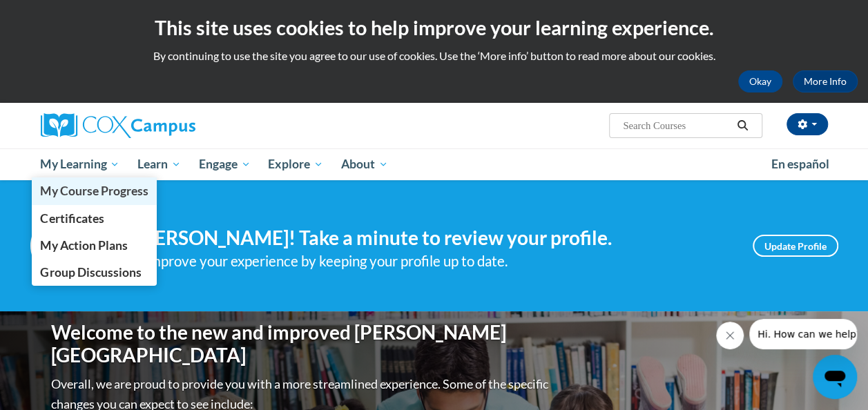 This screenshot has width=868, height=410. I want to click on input: Search Courses, so click(677, 126).